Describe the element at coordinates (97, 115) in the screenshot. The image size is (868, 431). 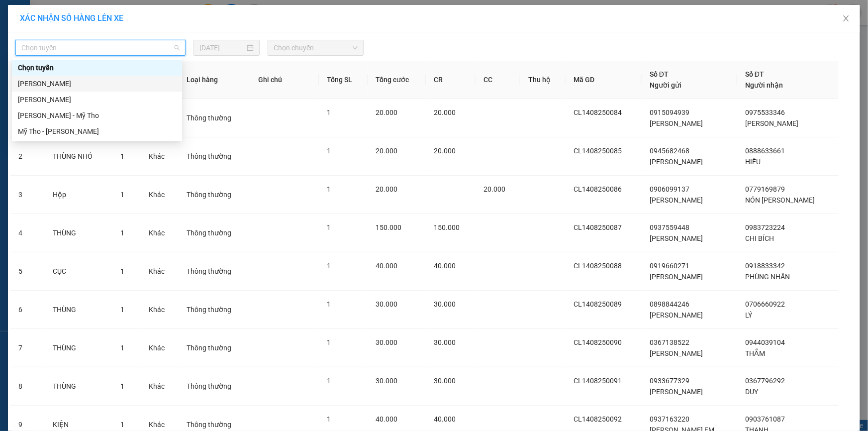
I see `div: Cao Lãnh - Mỹ Tho` at that location.